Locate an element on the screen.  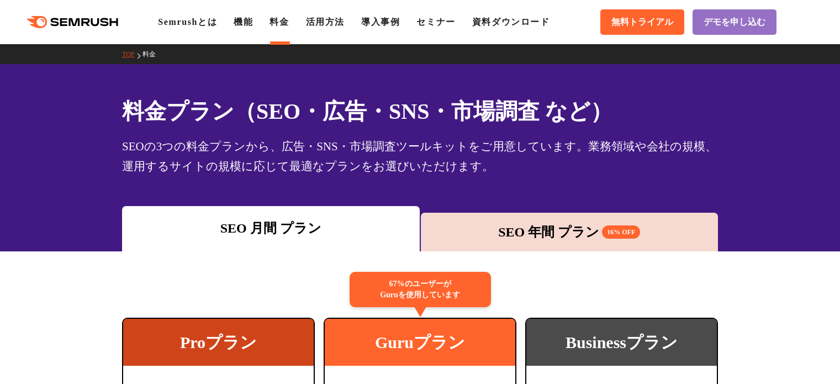
span: 16% OFF is located at coordinates (621, 232).